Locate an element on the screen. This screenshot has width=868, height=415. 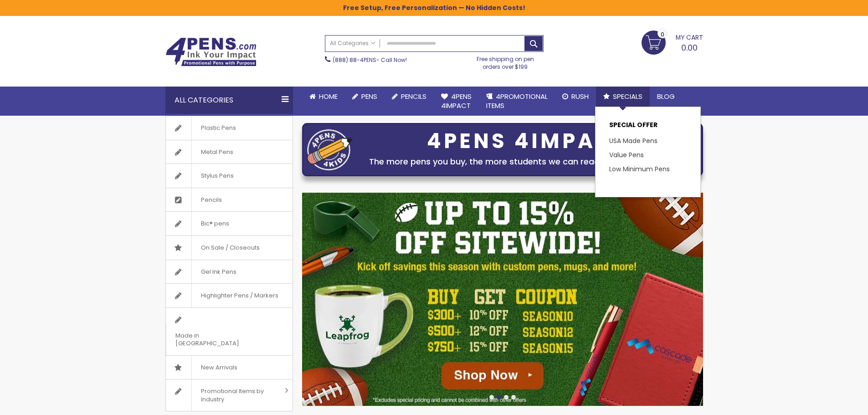
a: Blog is located at coordinates (666, 97).